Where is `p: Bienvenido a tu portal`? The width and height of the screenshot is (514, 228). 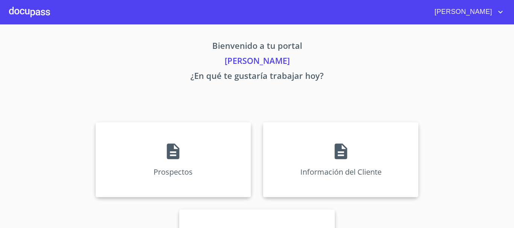 p: Bienvenido a tu portal is located at coordinates (257, 47).